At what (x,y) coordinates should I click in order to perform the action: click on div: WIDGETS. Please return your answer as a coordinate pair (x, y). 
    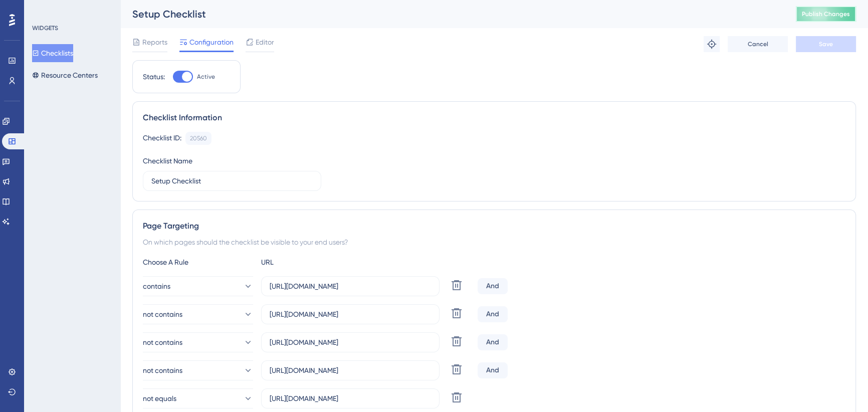
    Looking at the image, I should click on (45, 28).